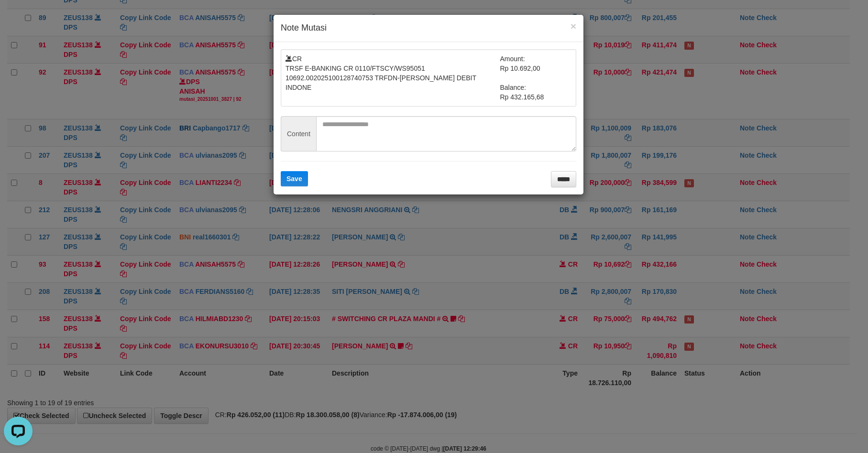 The width and height of the screenshot is (868, 453). Describe the element at coordinates (294, 179) in the screenshot. I see `button: Save` at that location.